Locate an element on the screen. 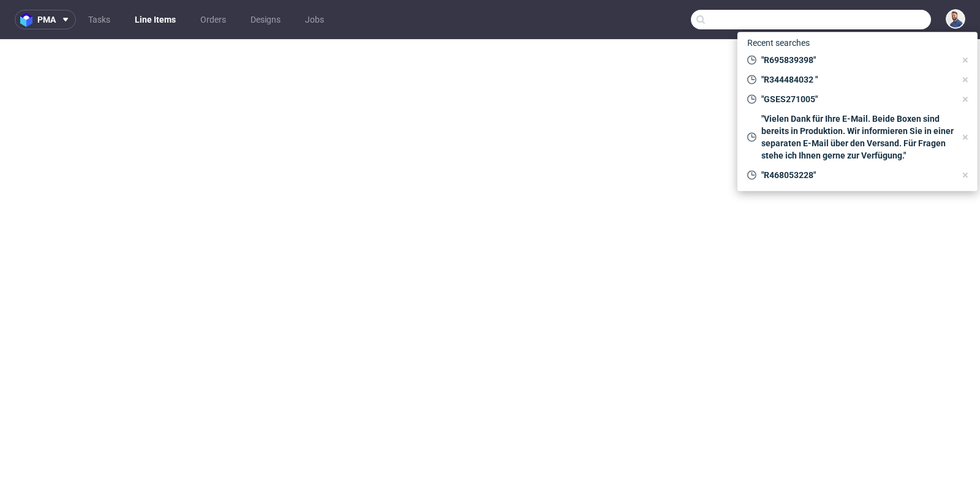 This screenshot has width=980, height=481. img: logo is located at coordinates (29, 19).